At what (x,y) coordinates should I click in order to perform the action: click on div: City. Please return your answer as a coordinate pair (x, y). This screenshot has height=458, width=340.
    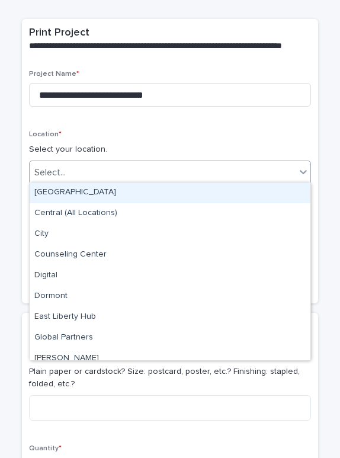
    Looking at the image, I should click on (170, 234).